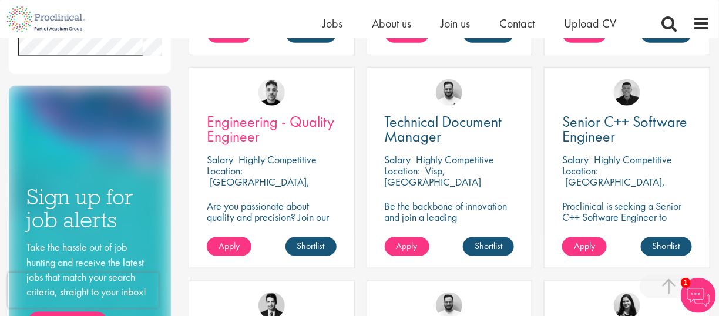 This screenshot has width=719, height=316. I want to click on a: Christian Andersen, so click(627, 92).